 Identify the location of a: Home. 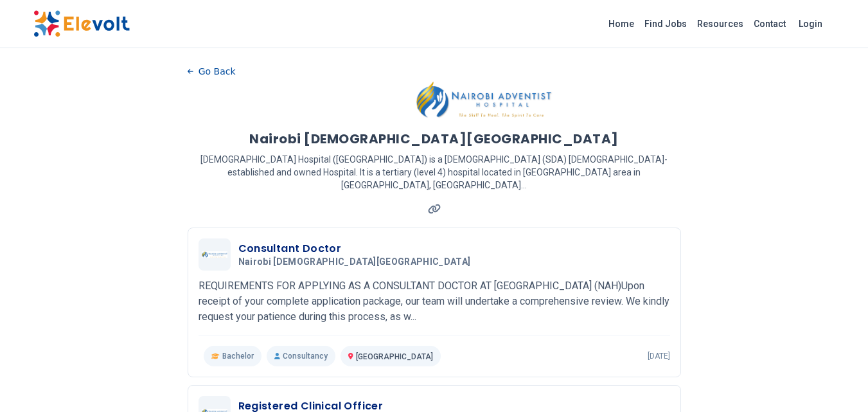
(621, 24).